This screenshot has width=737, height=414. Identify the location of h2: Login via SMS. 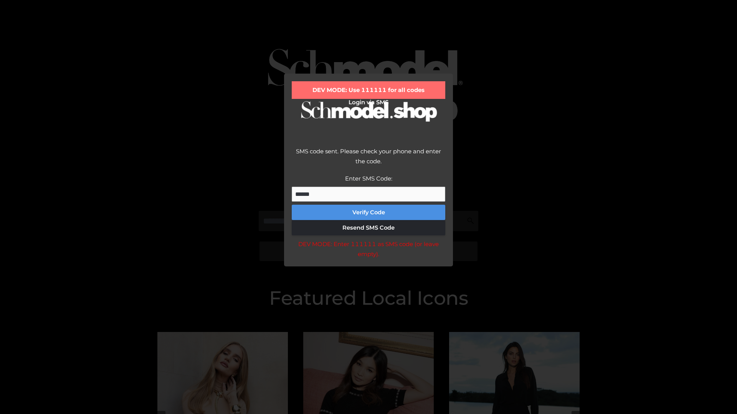
(368, 102).